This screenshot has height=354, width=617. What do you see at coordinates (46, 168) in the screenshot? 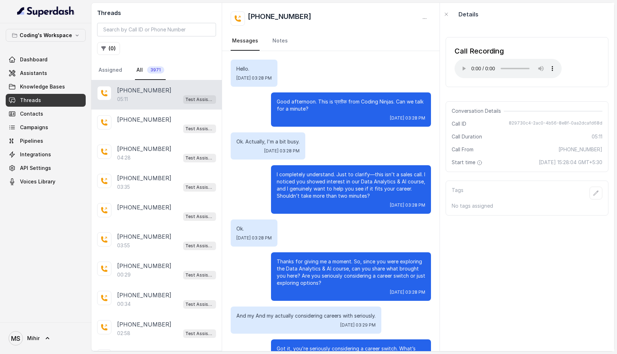
I see `a: API Settings` at bounding box center [46, 168].